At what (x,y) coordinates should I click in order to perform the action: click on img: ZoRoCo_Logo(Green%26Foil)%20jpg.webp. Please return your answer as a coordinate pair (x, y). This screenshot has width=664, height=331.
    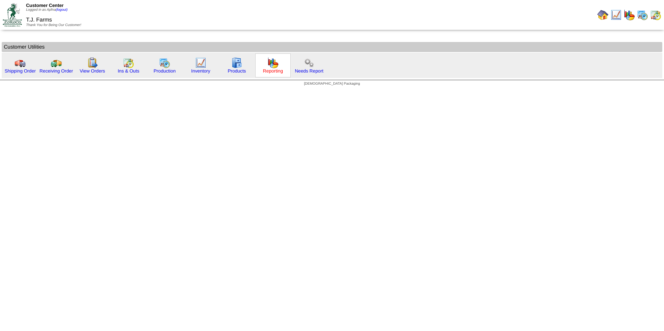
    Looking at the image, I should click on (12, 15).